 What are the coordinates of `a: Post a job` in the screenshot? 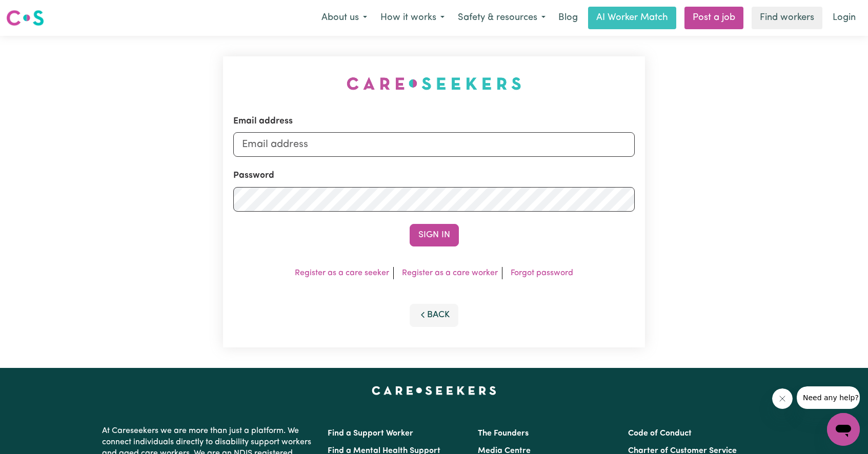 It's located at (713, 18).